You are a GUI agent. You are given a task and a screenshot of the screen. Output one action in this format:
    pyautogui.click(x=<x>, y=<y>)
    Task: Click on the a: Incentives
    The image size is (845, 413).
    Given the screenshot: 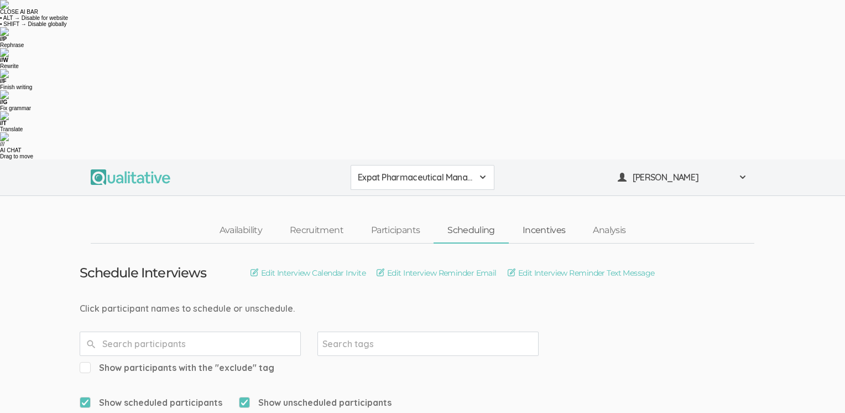 What is the action you would take?
    pyautogui.click(x=544, y=230)
    